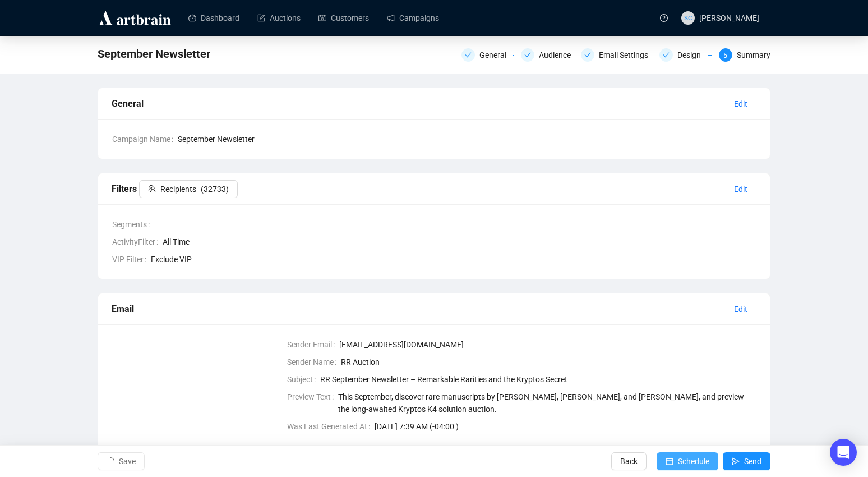 This screenshot has height=477, width=868. Describe the element at coordinates (127, 461) in the screenshot. I see `span: Save` at that location.